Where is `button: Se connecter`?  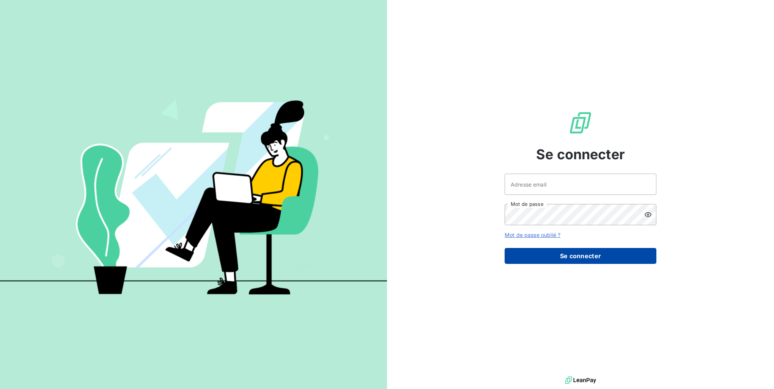
button: Se connecter is located at coordinates (580, 256).